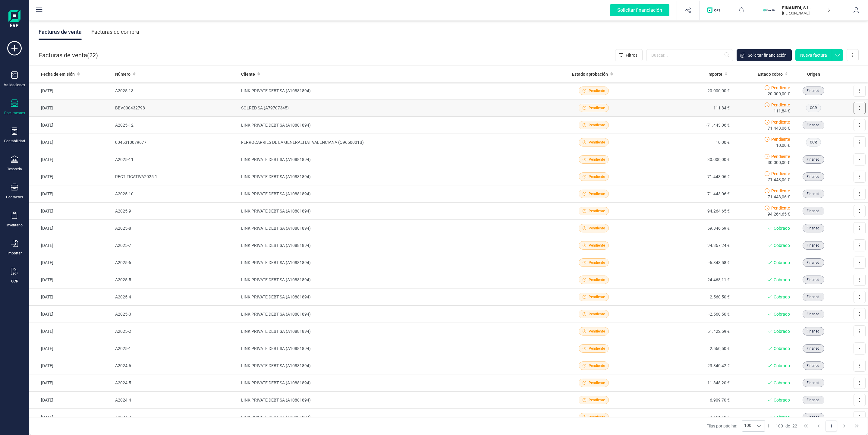 The height and width of the screenshot is (435, 868). What do you see at coordinates (715, 74) in the screenshot?
I see `span: Importe` at bounding box center [715, 74].